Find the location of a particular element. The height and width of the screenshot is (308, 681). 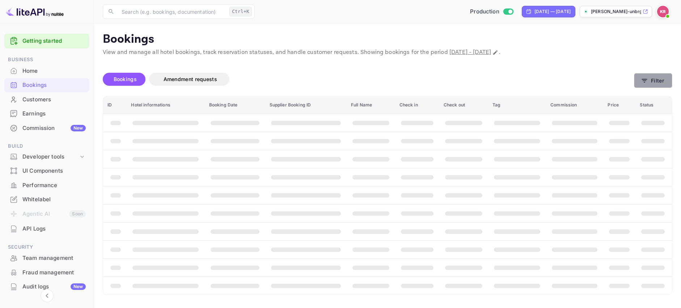

p: Bookings is located at coordinates (387, 39).